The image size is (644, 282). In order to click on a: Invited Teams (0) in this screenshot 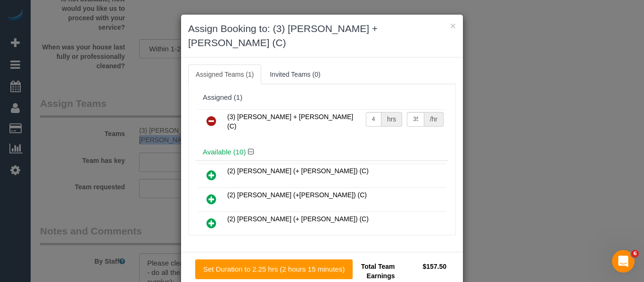, I will do `click(295, 74)`.